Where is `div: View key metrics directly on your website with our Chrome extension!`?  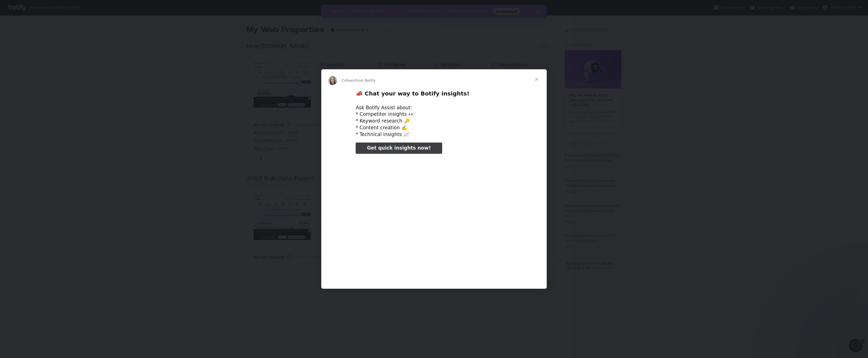
div: View key metrics directly on your website with our Chrome extension! is located at coordinates (88, 7).